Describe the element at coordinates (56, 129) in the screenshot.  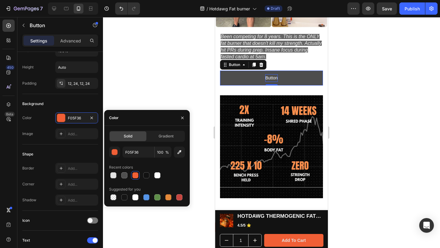
I see `img: image_demo.jpg` at that location.